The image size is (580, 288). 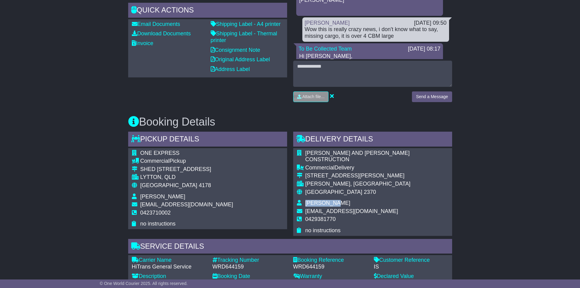 I want to click on a: Invoice, so click(x=143, y=43).